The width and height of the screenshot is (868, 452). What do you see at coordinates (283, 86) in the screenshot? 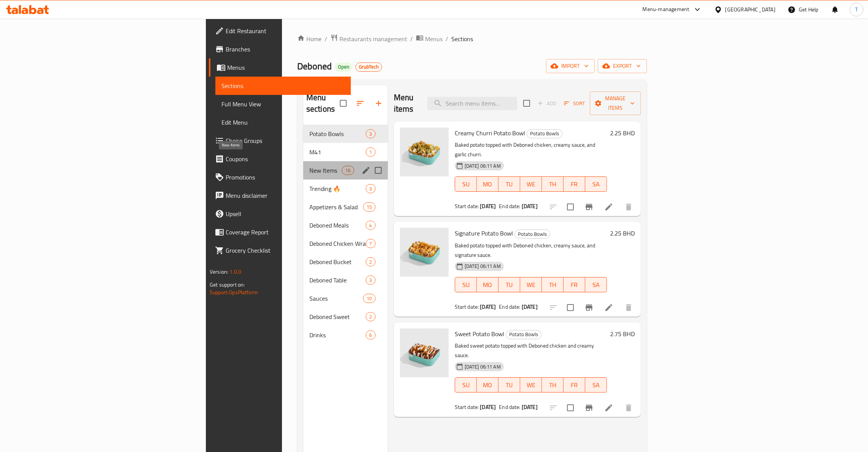
I see `a: Sections` at bounding box center [283, 86].